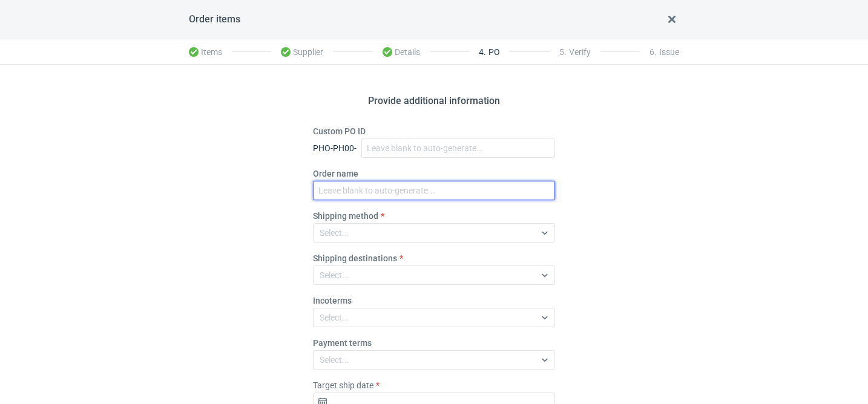  What do you see at coordinates (342, 343) in the screenshot?
I see `label: Payment terms` at bounding box center [342, 343].